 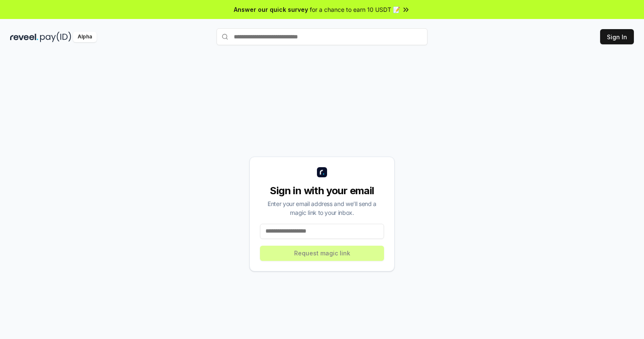 I want to click on div: Enter your email address and we’ll send a magic link to your inbox., so click(x=322, y=208).